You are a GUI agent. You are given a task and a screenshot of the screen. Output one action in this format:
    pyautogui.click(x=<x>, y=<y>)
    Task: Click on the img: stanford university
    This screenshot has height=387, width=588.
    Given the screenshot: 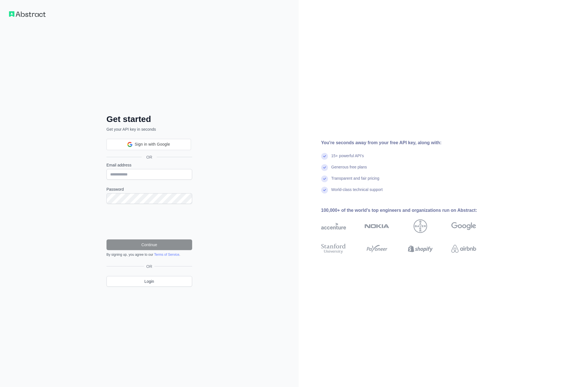 What is the action you would take?
    pyautogui.click(x=334, y=249)
    